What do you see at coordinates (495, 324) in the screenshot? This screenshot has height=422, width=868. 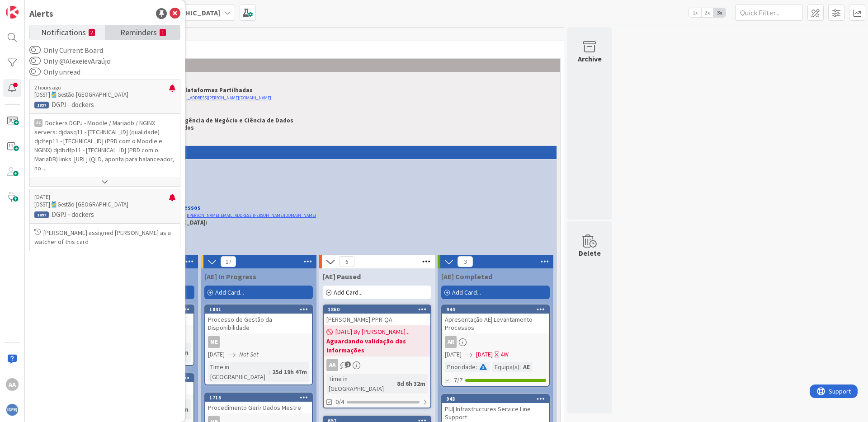 I see `div: Apresentação AE| Levantamento Processos` at bounding box center [495, 324].